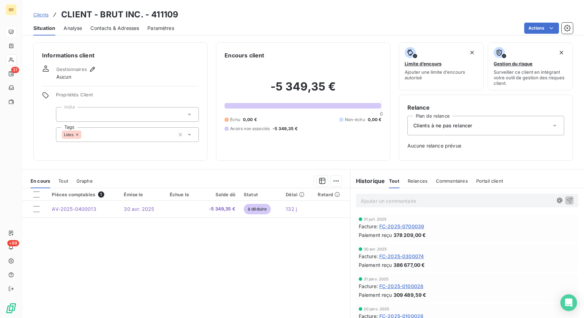 Image resolution: width=584 pixels, height=318 pixels. What do you see at coordinates (298, 194) in the screenshot?
I see `div: Délai` at bounding box center [298, 194].